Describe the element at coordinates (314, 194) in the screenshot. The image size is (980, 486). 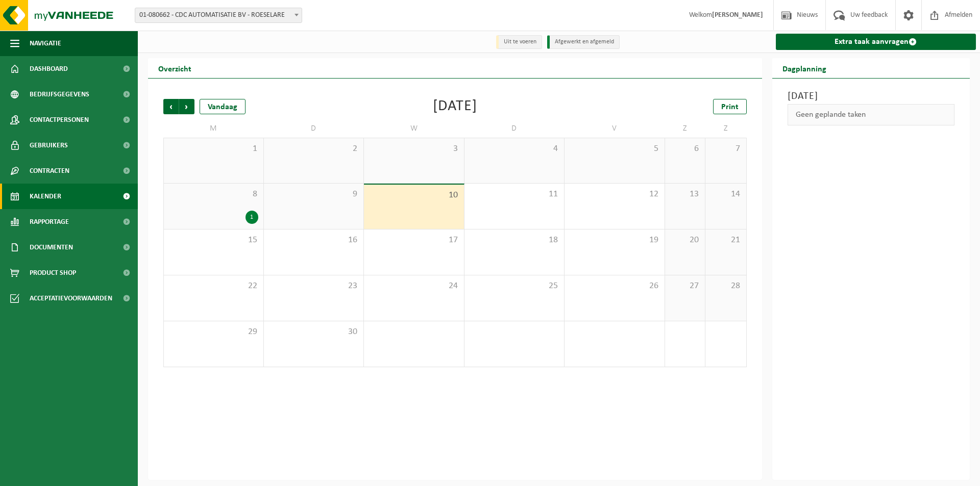
I see `span: 9` at that location.